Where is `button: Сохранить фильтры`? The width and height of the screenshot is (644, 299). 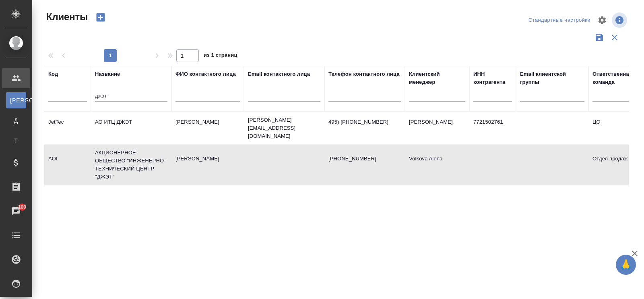 button: Сохранить фильтры is located at coordinates (599, 38).